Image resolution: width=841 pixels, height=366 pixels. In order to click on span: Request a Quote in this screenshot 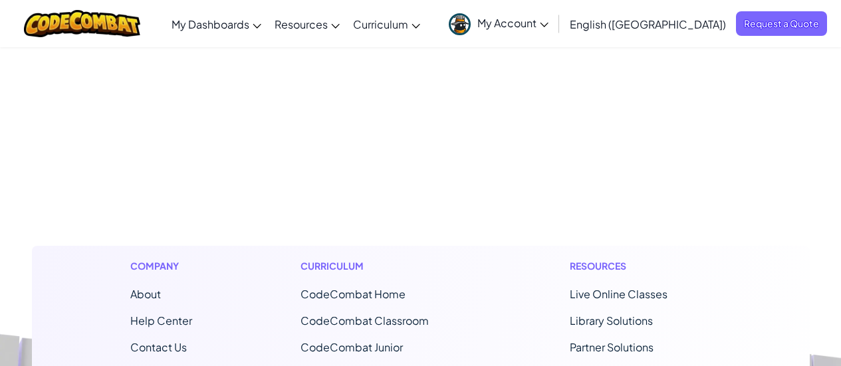, I will do `click(781, 23)`.